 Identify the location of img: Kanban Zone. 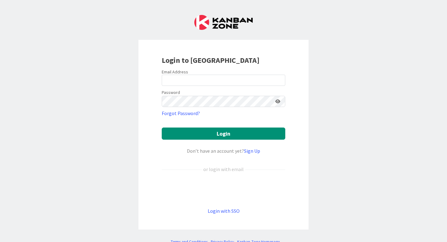
(224, 22).